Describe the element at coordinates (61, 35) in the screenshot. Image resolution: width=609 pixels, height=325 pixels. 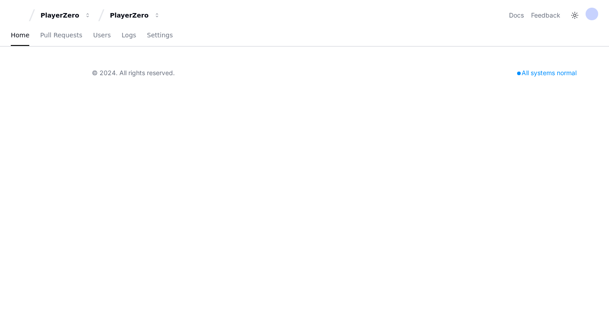
I see `span: Pull Requests` at that location.